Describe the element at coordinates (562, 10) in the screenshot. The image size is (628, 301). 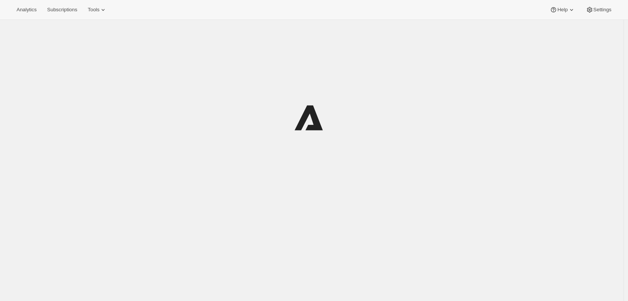
I see `button: Help` at that location.